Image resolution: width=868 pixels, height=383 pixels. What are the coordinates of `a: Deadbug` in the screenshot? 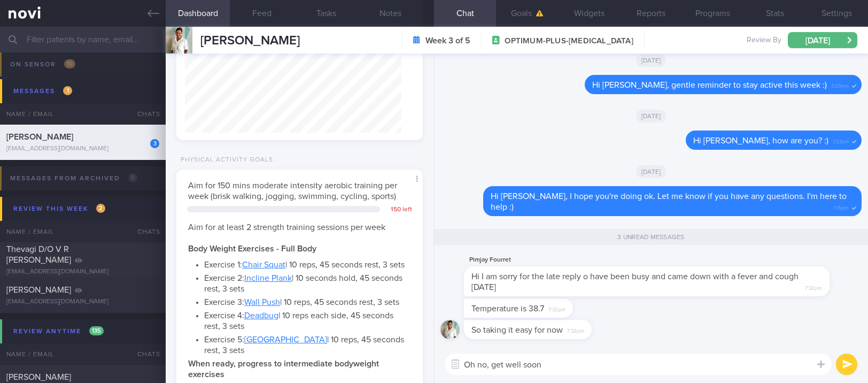 It's located at (261, 315).